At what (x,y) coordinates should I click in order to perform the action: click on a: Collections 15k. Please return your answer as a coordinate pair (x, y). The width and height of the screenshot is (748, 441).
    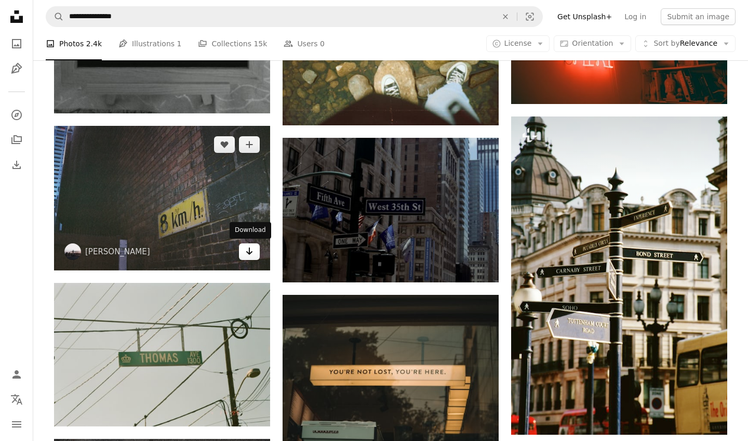
    Looking at the image, I should click on (232, 44).